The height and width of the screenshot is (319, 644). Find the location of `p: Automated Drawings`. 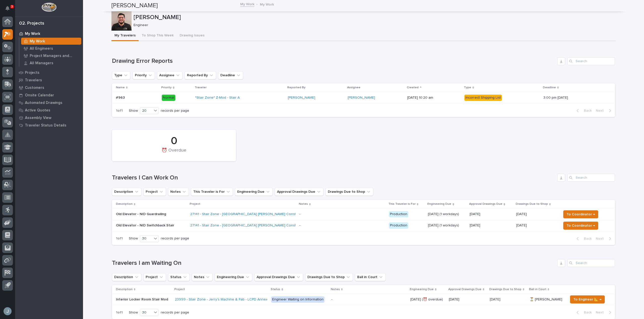

p: Automated Drawings is located at coordinates (44, 103).